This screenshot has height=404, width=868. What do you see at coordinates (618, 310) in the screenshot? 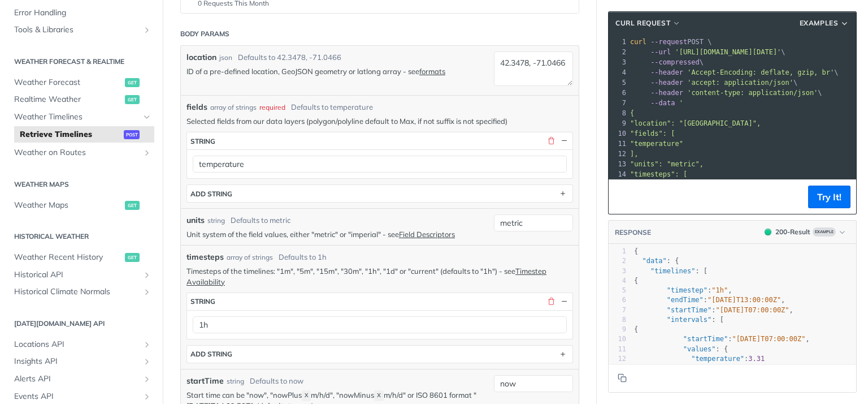
I see `div: 7` at bounding box center [618, 310].